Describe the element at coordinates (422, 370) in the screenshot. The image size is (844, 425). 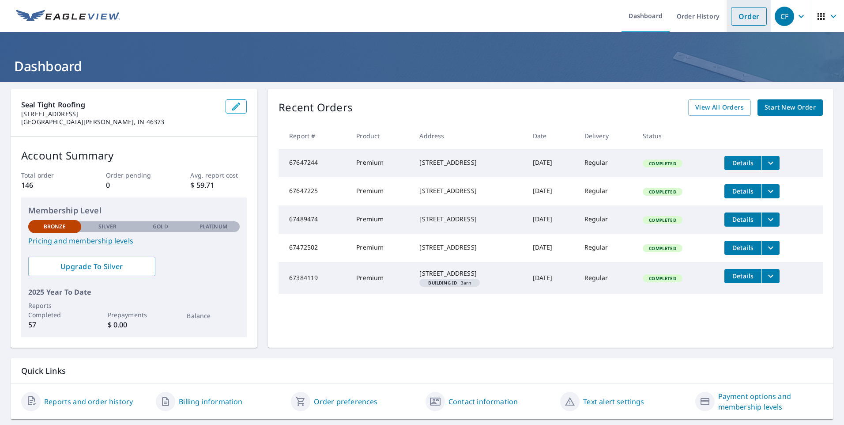
I see `p: Quick Links` at that location.